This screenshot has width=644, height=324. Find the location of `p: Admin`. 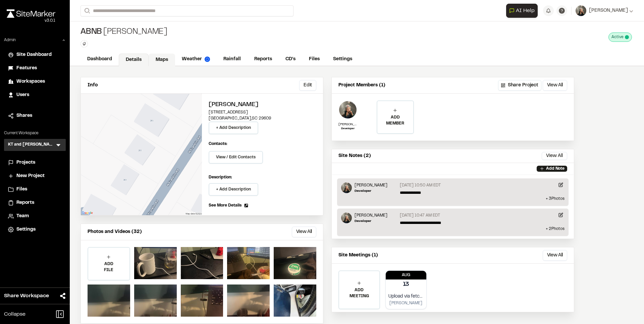

p: Admin is located at coordinates (10, 40).